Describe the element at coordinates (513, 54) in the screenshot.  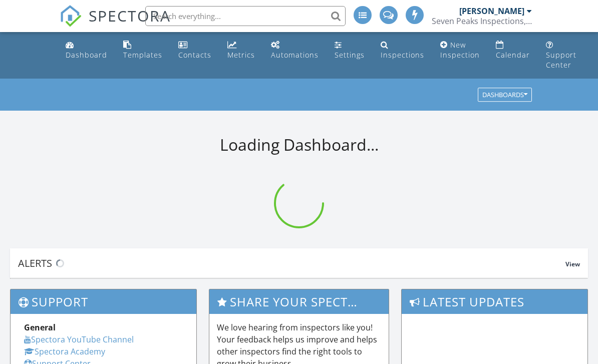
I see `div: Calendar` at that location.